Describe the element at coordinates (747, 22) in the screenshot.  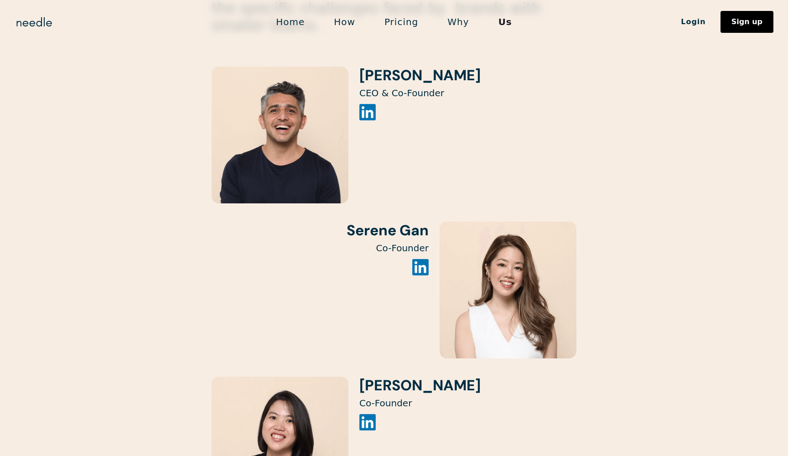
I see `a: Sign up` at that location.